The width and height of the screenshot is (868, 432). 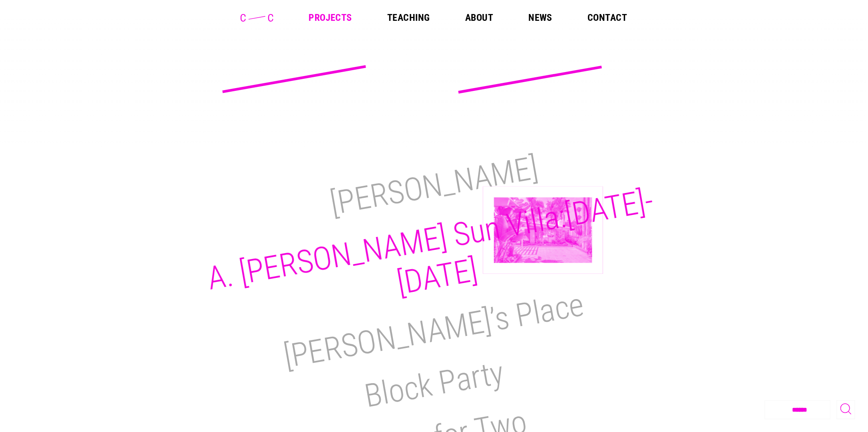 I want to click on a: About, so click(x=479, y=18).